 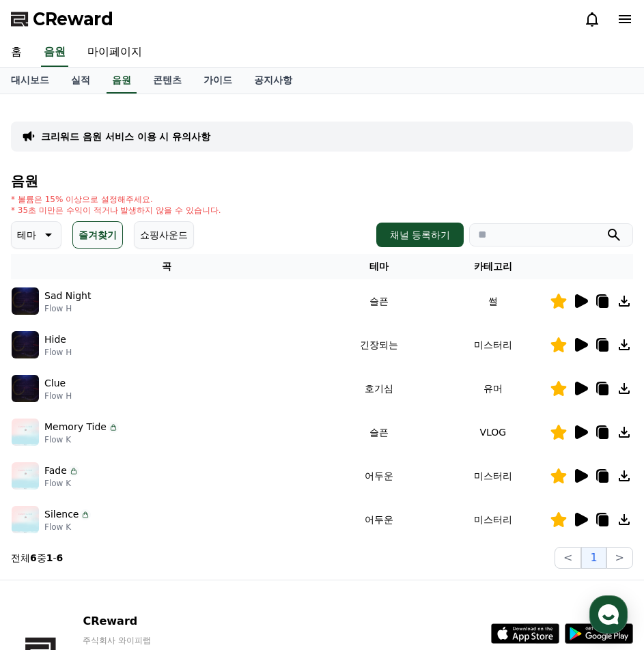 I want to click on button: 즐겨찾기, so click(x=97, y=235).